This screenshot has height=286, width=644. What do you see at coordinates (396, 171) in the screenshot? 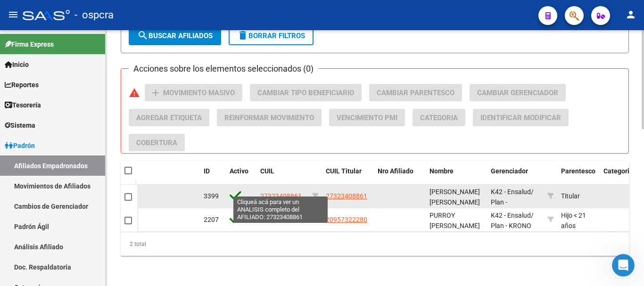
I see `span: Nro Afiliado` at bounding box center [396, 171].